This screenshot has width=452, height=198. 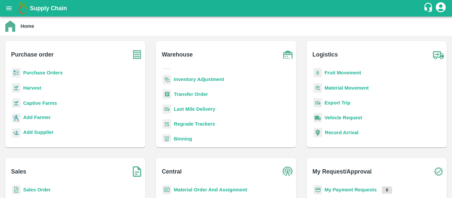 I want to click on b: Captive Farms, so click(x=40, y=103).